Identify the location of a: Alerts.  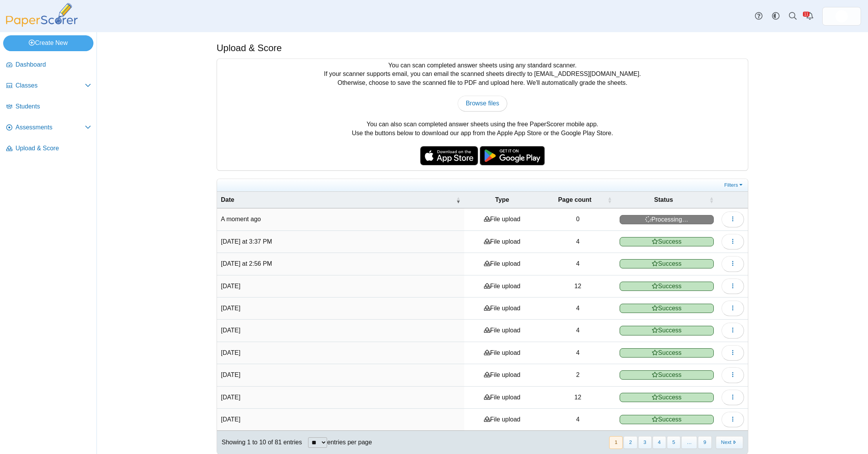
(810, 16).